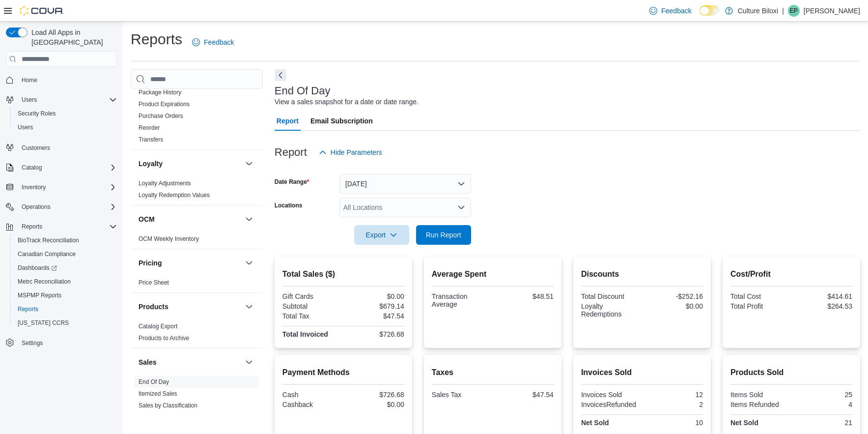  What do you see at coordinates (303, 91) in the screenshot?
I see `h3: End Of Day` at bounding box center [303, 91].